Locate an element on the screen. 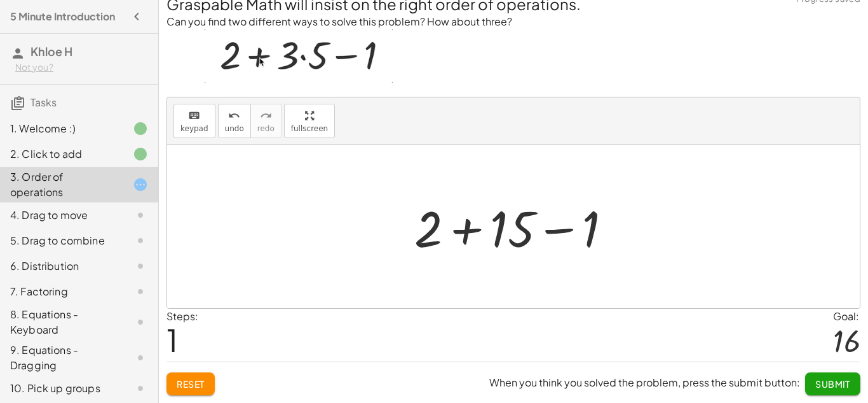 The image size is (868, 403). span: keypad is located at coordinates (194, 129).